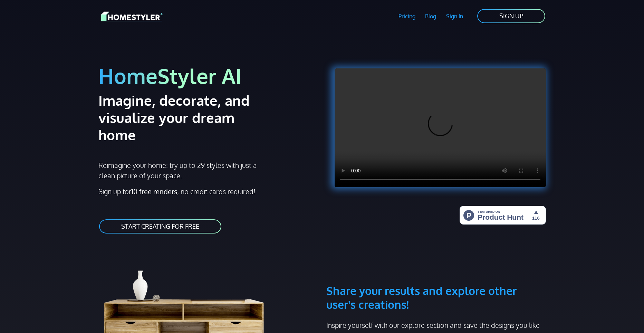  What do you see at coordinates (431, 16) in the screenshot?
I see `a: Blog` at bounding box center [431, 16].